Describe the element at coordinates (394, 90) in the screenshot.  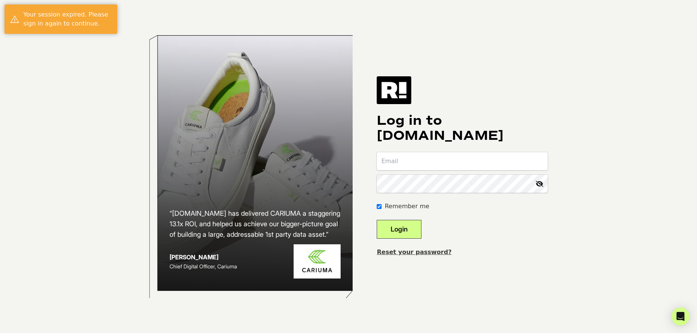
I see `img: Retention.com` at that location.